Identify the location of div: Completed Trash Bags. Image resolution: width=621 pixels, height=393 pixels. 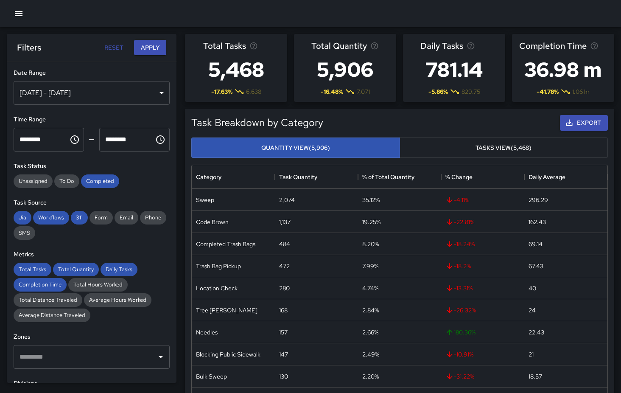
(226, 244).